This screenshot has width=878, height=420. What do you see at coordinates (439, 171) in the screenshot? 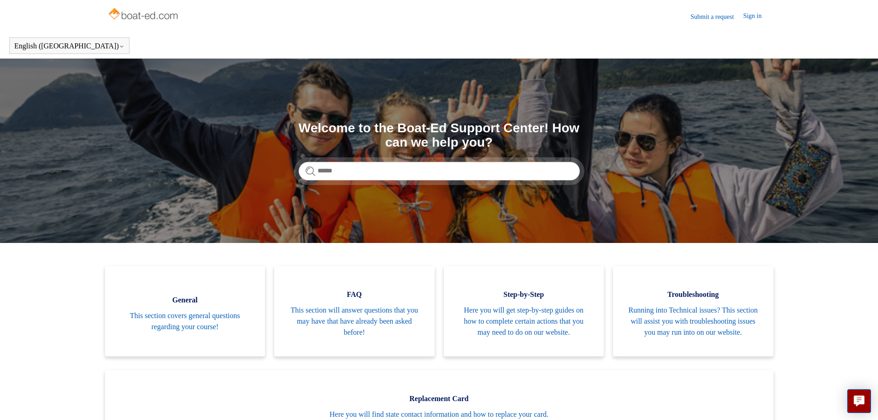
I see `input: Search` at bounding box center [439, 171].